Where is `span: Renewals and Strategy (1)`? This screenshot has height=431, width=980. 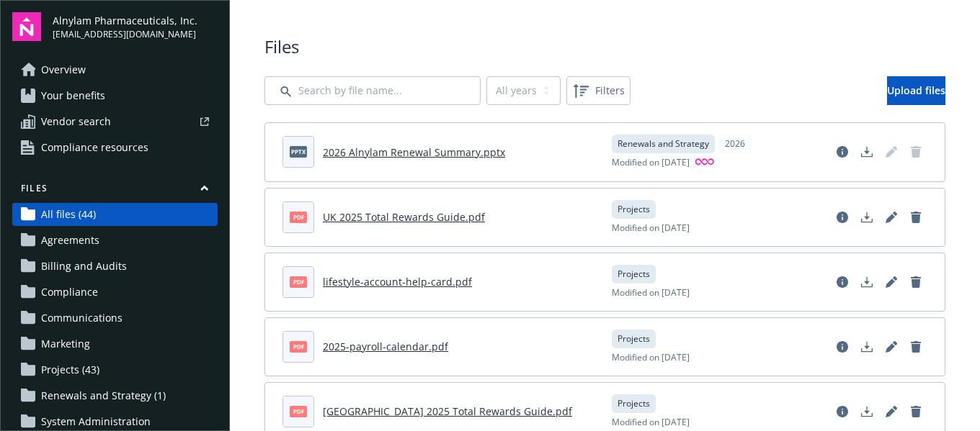 span: Renewals and Strategy (1) is located at coordinates (103, 396).